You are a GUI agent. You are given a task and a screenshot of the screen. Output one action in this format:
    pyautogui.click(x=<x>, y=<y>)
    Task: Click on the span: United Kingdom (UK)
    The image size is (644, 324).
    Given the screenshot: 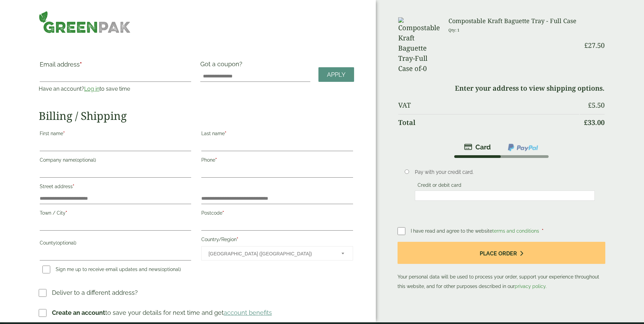 What is the action you would take?
    pyautogui.click(x=270, y=254)
    